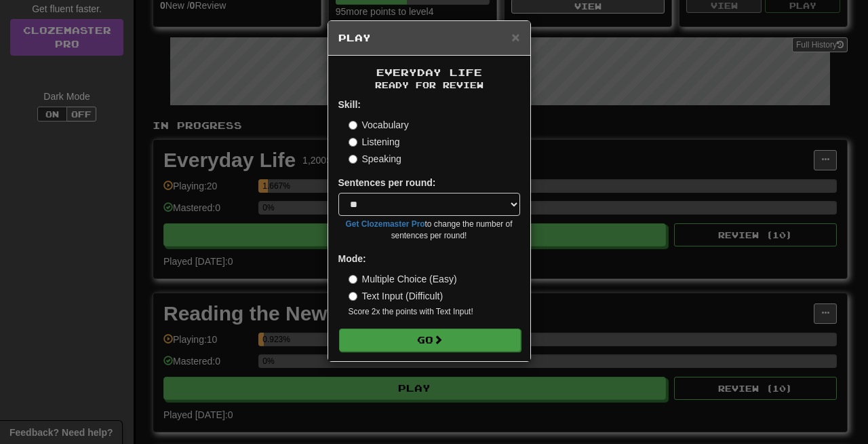  What do you see at coordinates (430, 340) in the screenshot?
I see `button: Go` at bounding box center [430, 340].